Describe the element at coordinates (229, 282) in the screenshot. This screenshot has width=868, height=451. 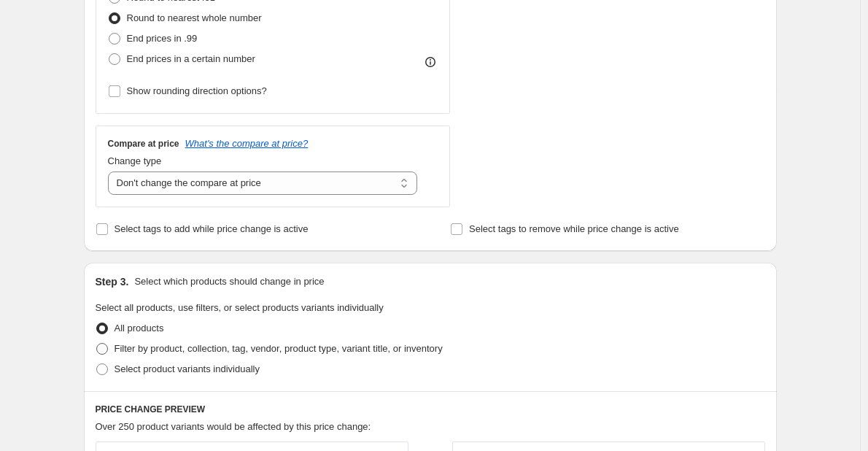
I see `p: Select which products should change in price` at that location.